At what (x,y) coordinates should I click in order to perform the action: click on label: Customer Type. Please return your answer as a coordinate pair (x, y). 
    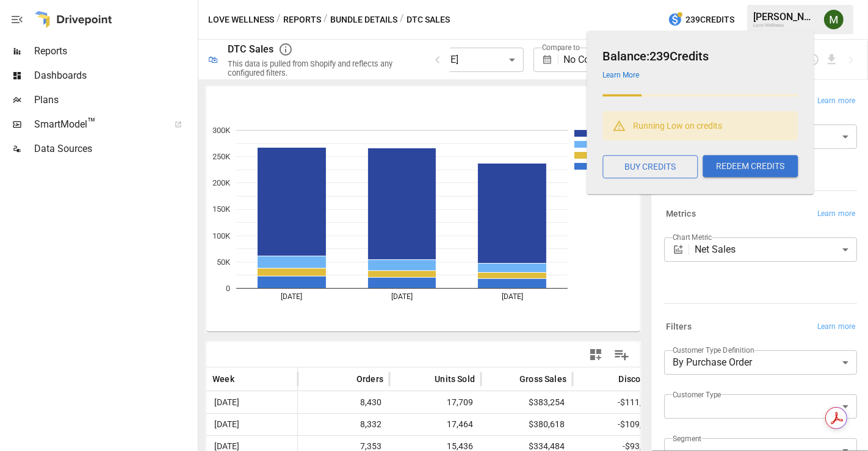
    Looking at the image, I should click on (697, 394).